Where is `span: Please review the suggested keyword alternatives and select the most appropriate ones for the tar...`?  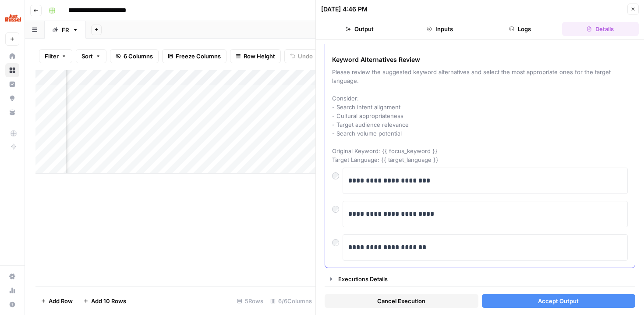 span: Please review the suggested keyword alternatives and select the most appropriate ones for the tar... is located at coordinates (479, 116).